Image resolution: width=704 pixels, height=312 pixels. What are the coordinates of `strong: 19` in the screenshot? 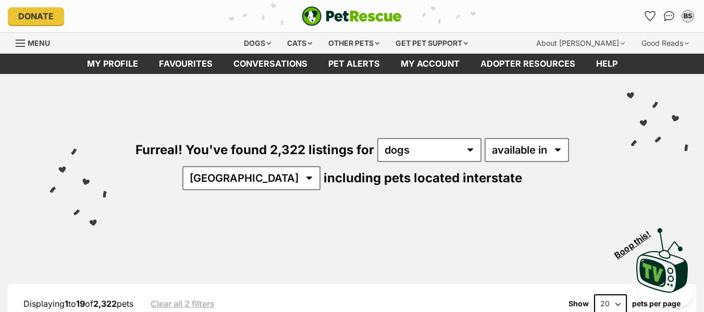 It's located at (80, 304).